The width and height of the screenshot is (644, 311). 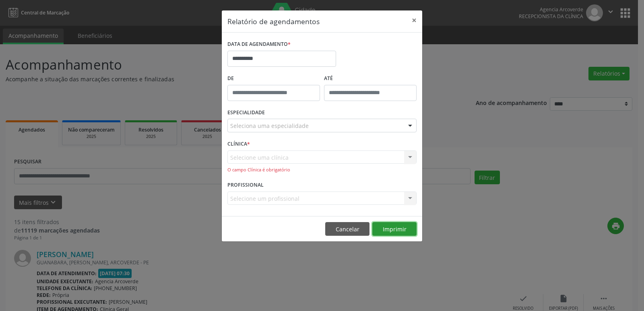 What do you see at coordinates (246, 112) in the screenshot?
I see `label: ESPECIALIDADE` at bounding box center [246, 112].